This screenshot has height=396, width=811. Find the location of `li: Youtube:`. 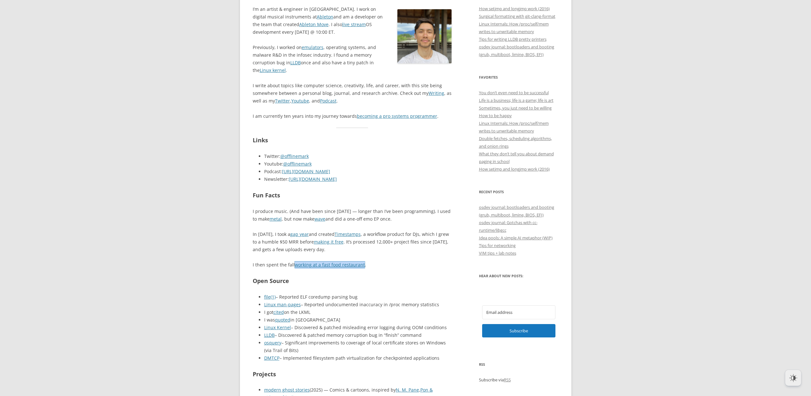

li: Youtube: is located at coordinates (358, 164).